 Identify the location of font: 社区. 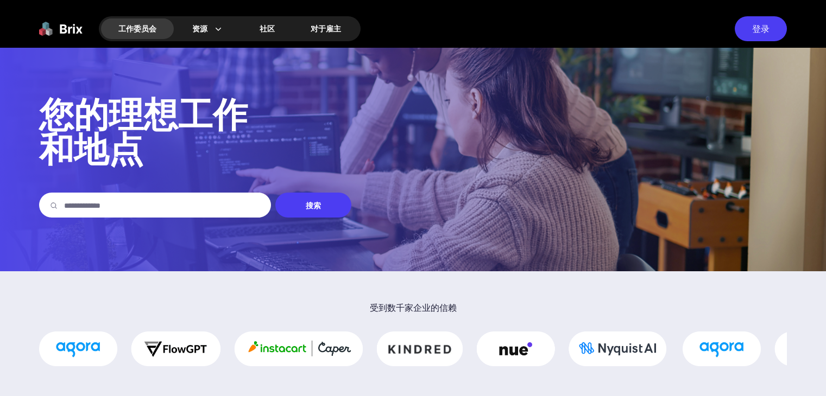
(267, 28).